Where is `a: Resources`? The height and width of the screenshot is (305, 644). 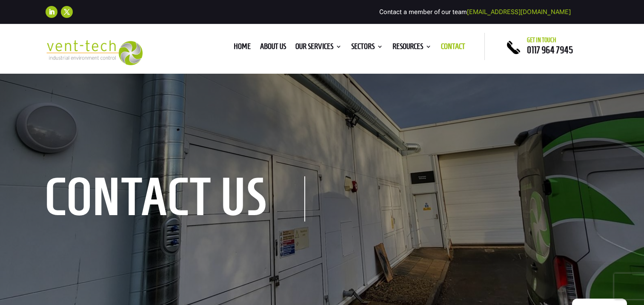 a: Resources is located at coordinates (412, 48).